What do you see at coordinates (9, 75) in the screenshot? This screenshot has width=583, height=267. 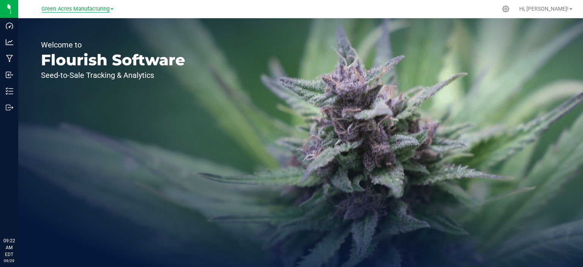 I see `inline-svg: Inbound` at bounding box center [9, 75].